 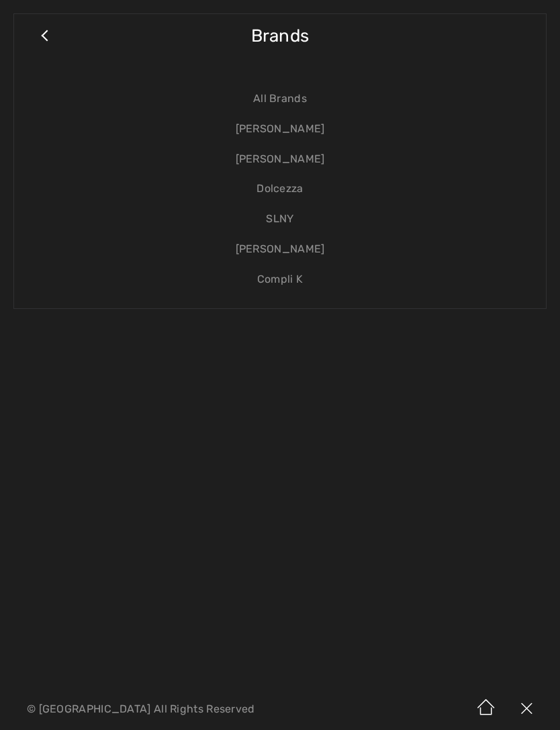 I want to click on a: SLNY, so click(x=280, y=219).